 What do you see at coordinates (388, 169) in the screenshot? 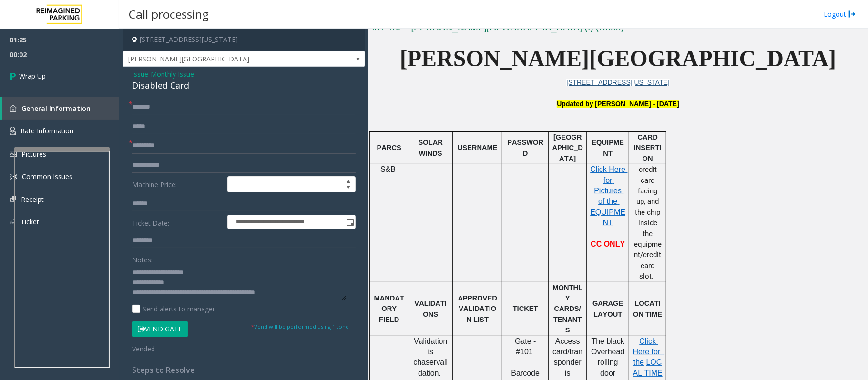
I see `span: S&B` at bounding box center [388, 169].